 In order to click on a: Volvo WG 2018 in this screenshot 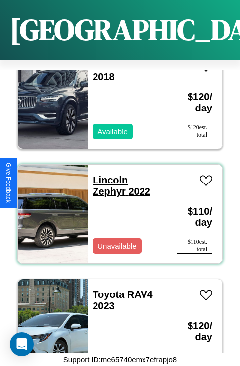, I will do `click(115, 71)`.